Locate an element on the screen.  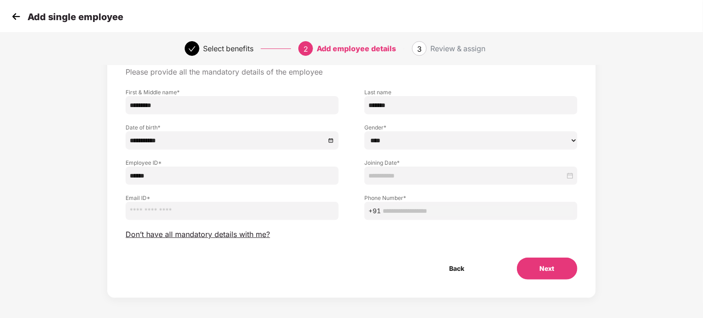
p: Please provide all the mandatory details of the employee is located at coordinates (351, 72).